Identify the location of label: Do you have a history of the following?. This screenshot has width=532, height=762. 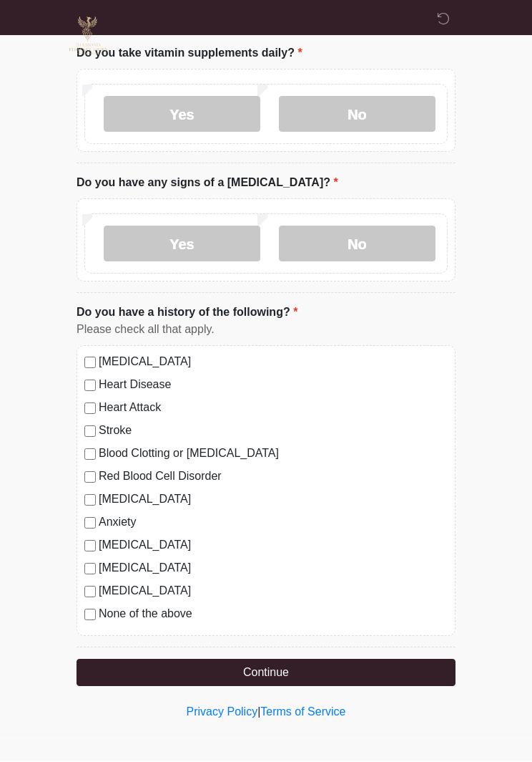
(187, 313).